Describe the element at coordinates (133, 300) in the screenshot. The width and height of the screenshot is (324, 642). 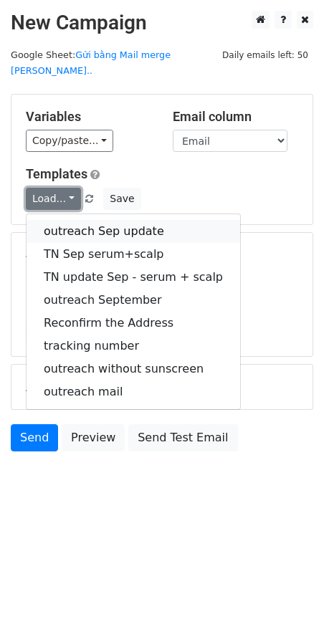
I see `a: outreach September` at that location.